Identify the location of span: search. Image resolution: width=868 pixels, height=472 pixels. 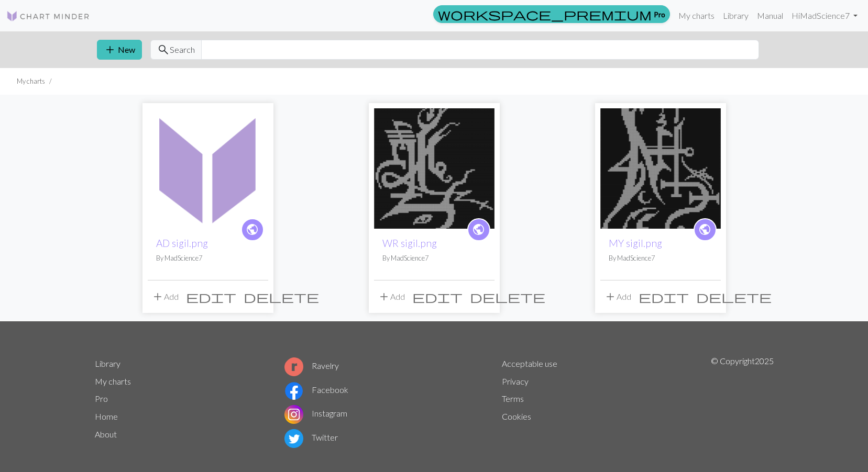
(164, 50).